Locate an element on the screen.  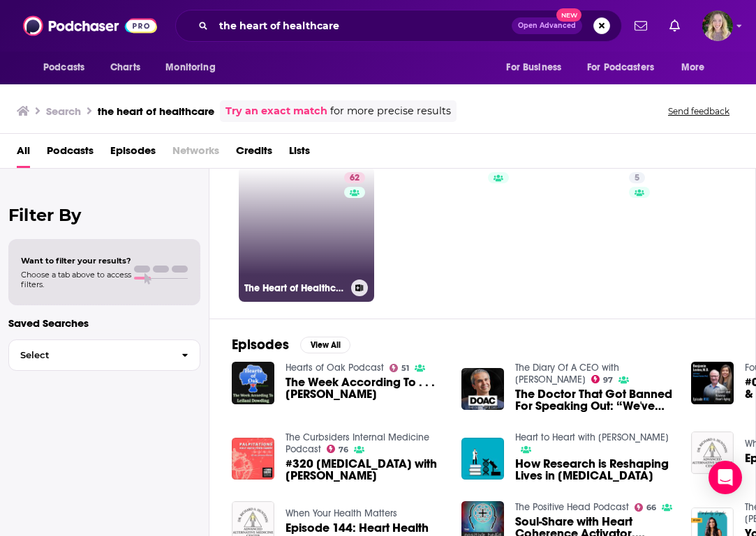
img: User Profile is located at coordinates (717, 26).